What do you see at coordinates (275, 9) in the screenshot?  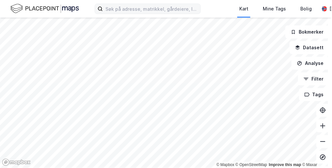 I see `div: Mine Tags` at bounding box center [275, 9].